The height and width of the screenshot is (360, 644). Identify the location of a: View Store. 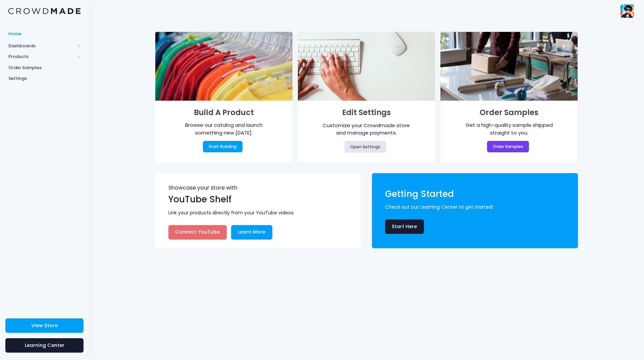
(44, 325).